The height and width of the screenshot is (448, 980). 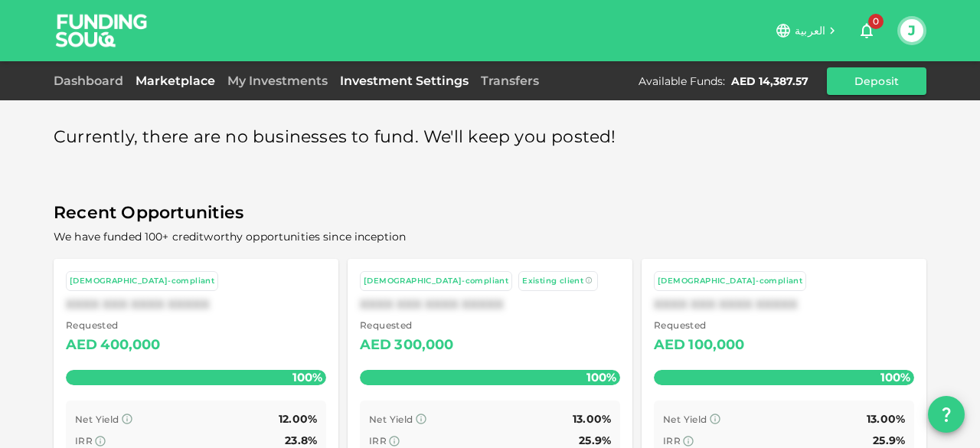 I want to click on span: Recent Opportunities, so click(x=490, y=213).